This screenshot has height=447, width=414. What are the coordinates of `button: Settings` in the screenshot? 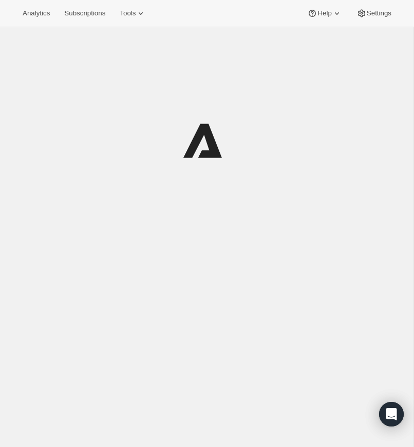 It's located at (374, 13).